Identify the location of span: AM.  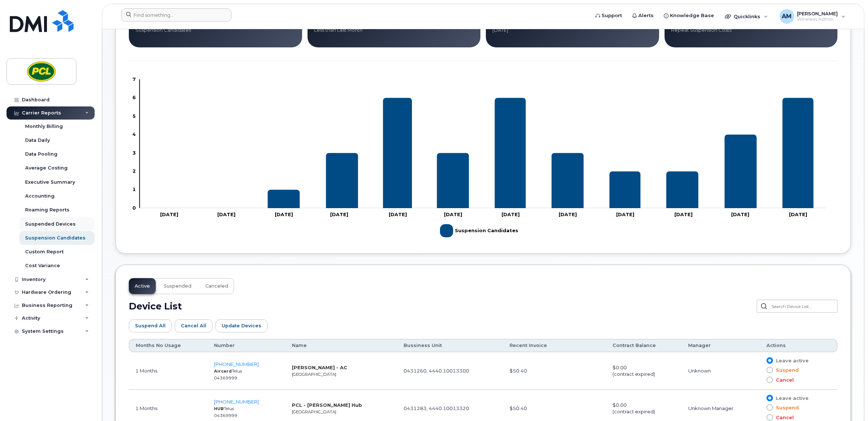
(786, 16).